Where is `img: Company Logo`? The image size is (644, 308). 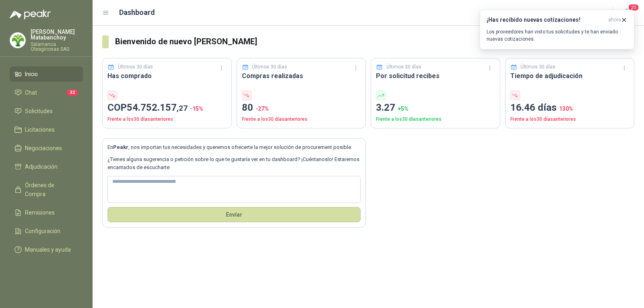
img: Company Logo is located at coordinates (17, 40).